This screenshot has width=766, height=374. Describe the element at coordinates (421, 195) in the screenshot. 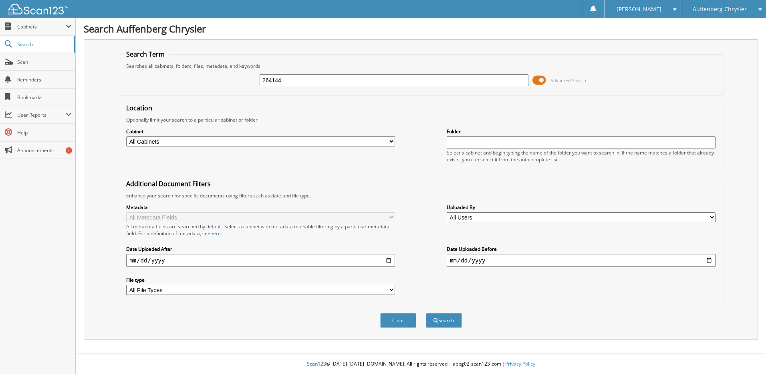

I see `div: Enhance your search for specific documents using filters such as date and file type.` at that location.